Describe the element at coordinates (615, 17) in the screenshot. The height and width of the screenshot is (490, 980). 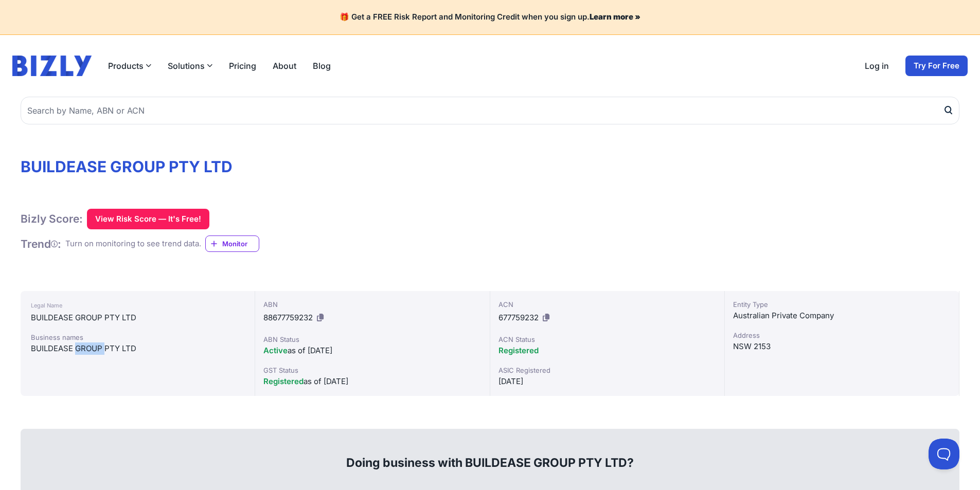
I see `strong: Learn more »` at that location.